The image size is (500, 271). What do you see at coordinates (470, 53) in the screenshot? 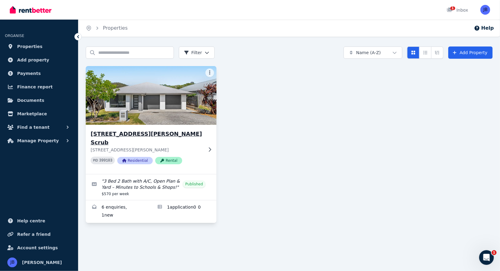
I see `a: Add Property` at bounding box center [470, 53].